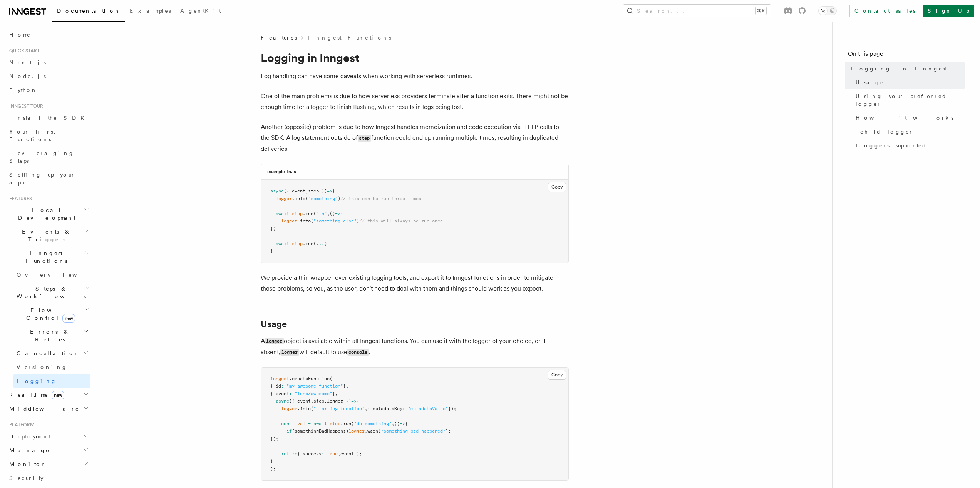  What do you see at coordinates (42, 367) in the screenshot?
I see `span: Versioning` at bounding box center [42, 367].